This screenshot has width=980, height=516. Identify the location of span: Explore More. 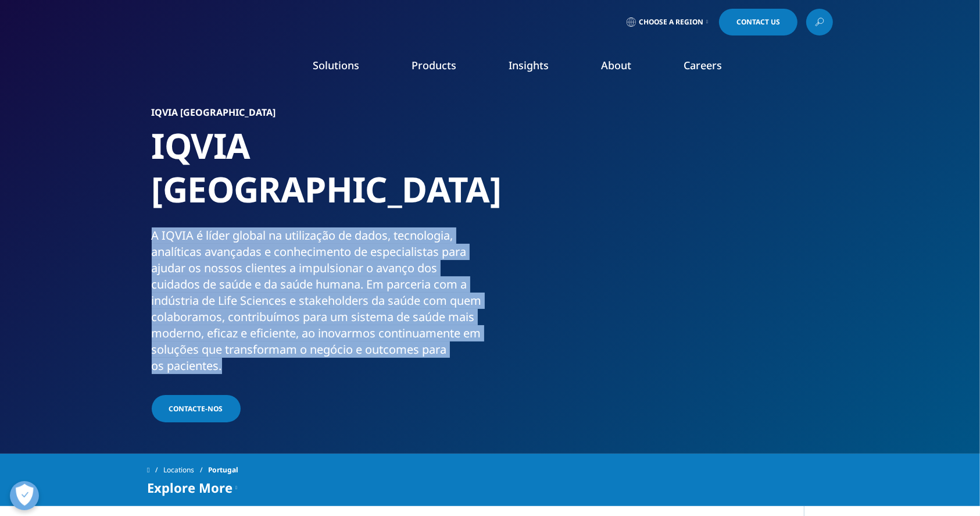
(189, 487).